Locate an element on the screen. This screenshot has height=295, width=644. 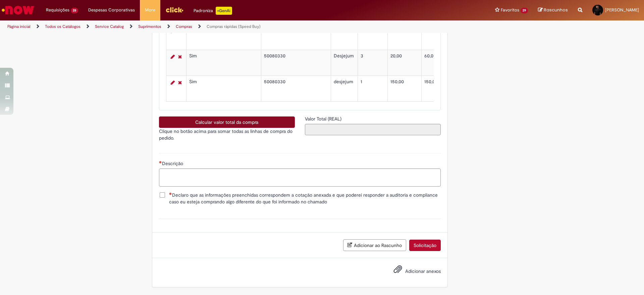
span: Requisições is located at coordinates (57, 10).